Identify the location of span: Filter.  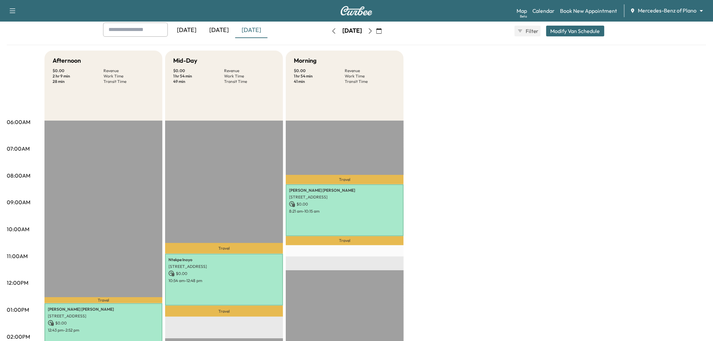
(532, 31).